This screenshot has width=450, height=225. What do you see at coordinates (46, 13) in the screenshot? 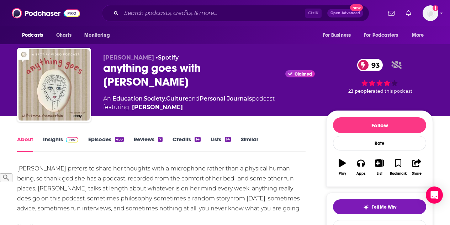
I see `a: Podchaser - Follow, Share and Rate Podcasts` at bounding box center [46, 13].